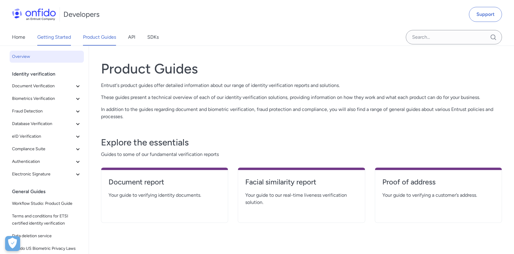 Image resolution: width=514 pixels, height=254 pixels. I want to click on span: eID Verification, so click(43, 137).